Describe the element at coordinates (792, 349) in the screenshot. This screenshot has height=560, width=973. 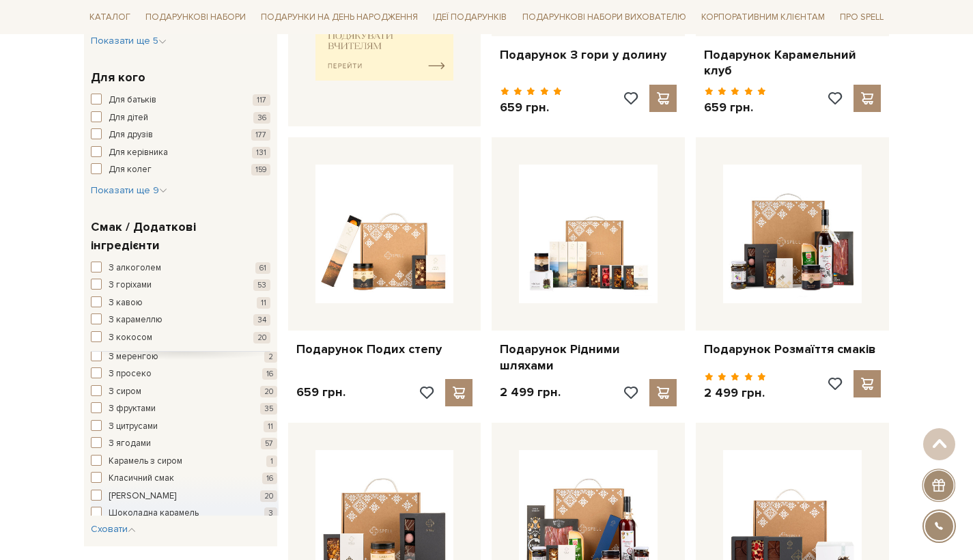
I see `a: Подарунок Розмаїття смаків` at that location.